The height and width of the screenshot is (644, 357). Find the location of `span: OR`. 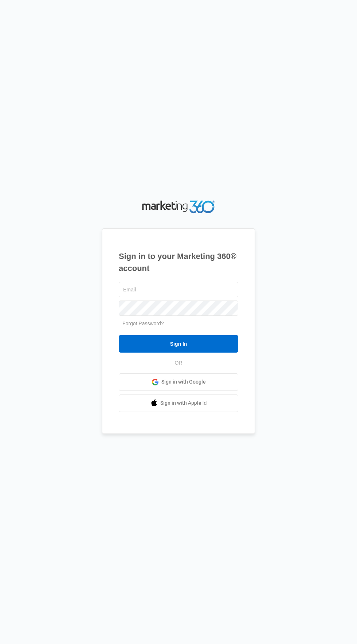

span: OR is located at coordinates (179, 363).